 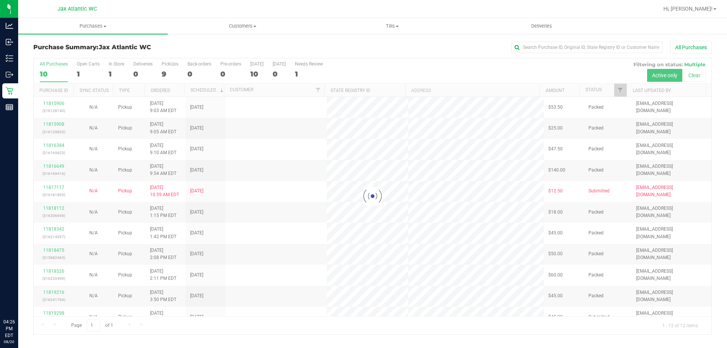 What do you see at coordinates (242, 26) in the screenshot?
I see `span: Customers` at bounding box center [242, 26].